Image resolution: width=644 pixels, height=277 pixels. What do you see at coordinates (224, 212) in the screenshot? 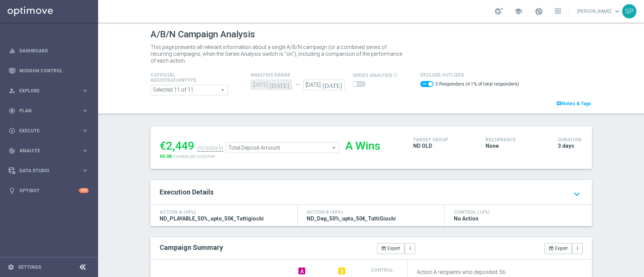
I see `h4: Action A (45%)` at bounding box center [224, 212].